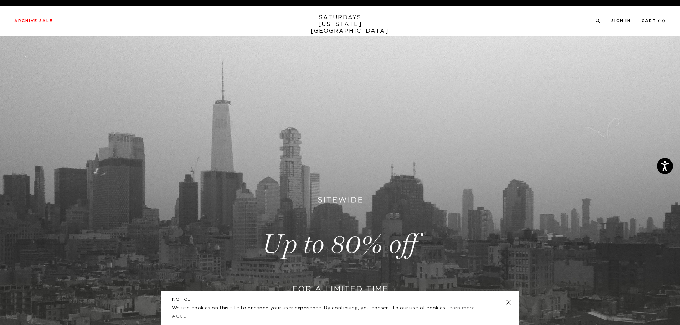 This screenshot has height=325, width=680. Describe the element at coordinates (182, 316) in the screenshot. I see `a: Accept` at that location.